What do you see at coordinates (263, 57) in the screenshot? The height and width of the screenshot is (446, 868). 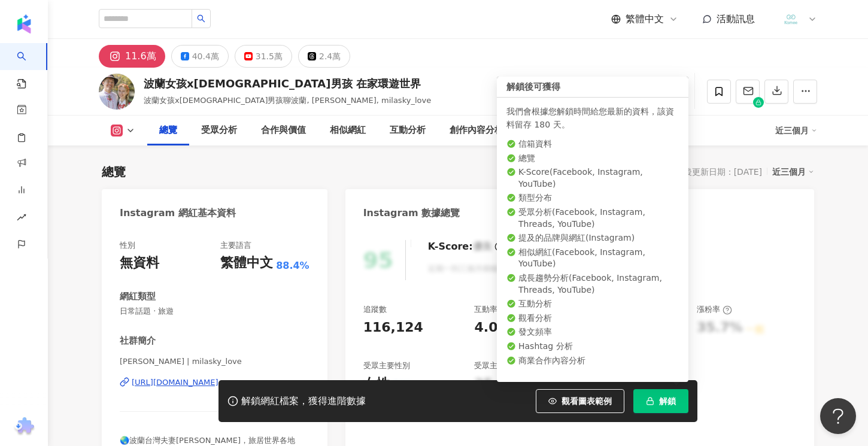 I see `button: 31.5萬` at bounding box center [263, 57].